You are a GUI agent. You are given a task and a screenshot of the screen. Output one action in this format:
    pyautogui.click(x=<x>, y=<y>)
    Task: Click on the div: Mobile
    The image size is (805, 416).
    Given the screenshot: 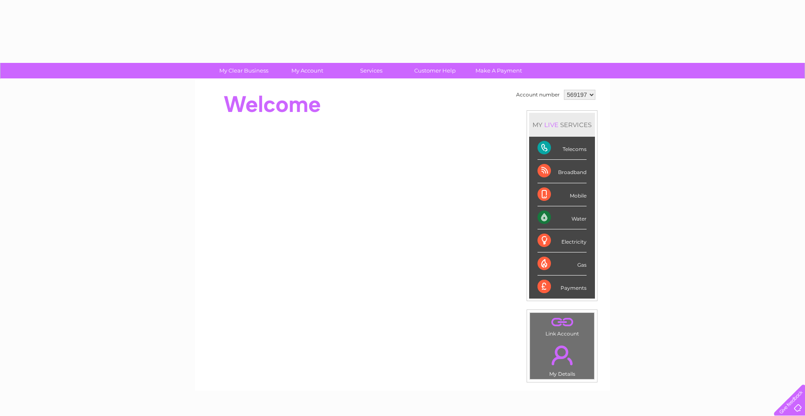 What is the action you would take?
    pyautogui.click(x=562, y=195)
    